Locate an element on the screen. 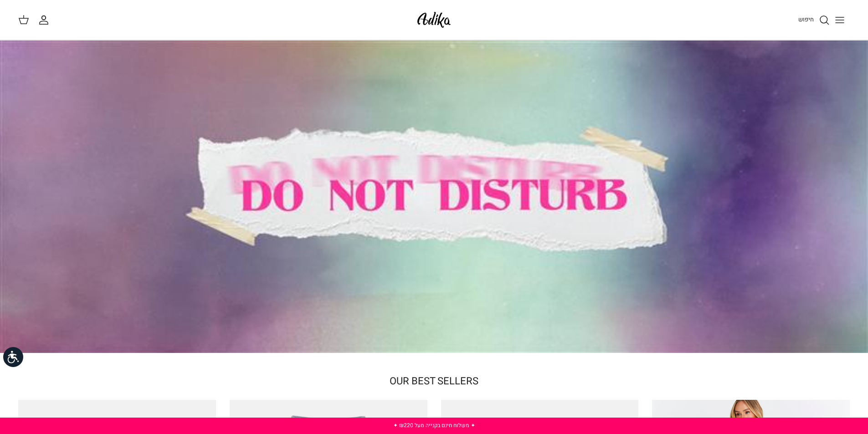 This screenshot has height=434, width=868. button: Toggle menu is located at coordinates (840, 20).